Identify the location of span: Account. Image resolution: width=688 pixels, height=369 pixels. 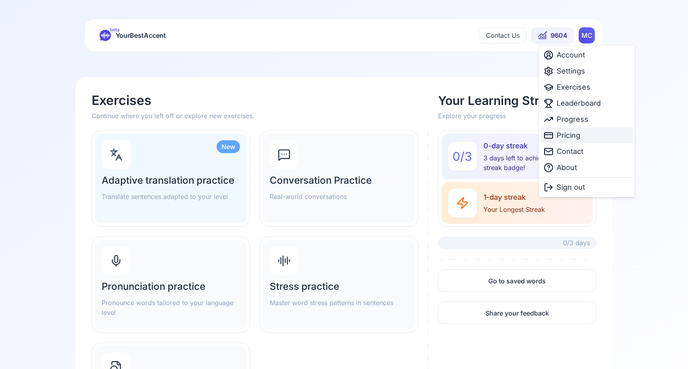
(570, 55).